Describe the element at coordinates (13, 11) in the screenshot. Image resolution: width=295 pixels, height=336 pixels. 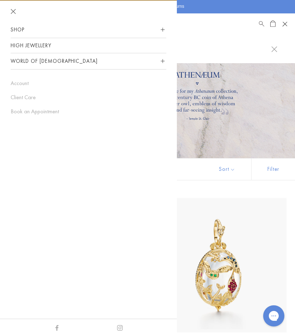
I see `button: Close navigation` at that location.